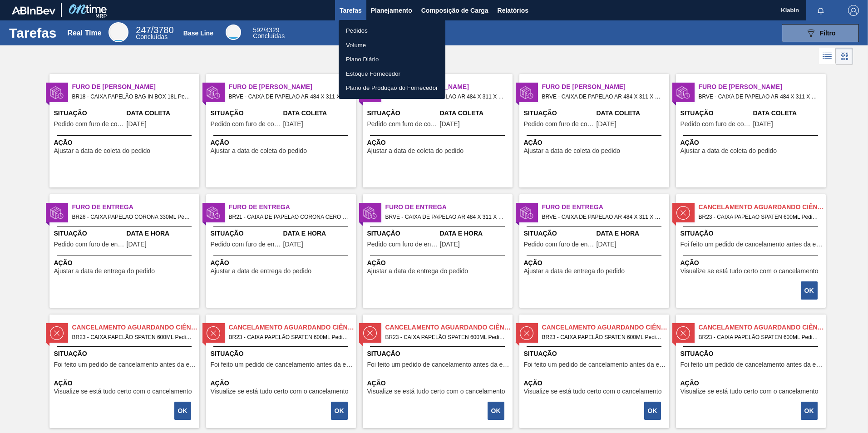  Describe the element at coordinates (392, 59) in the screenshot. I see `li: Plano Diário` at that location.